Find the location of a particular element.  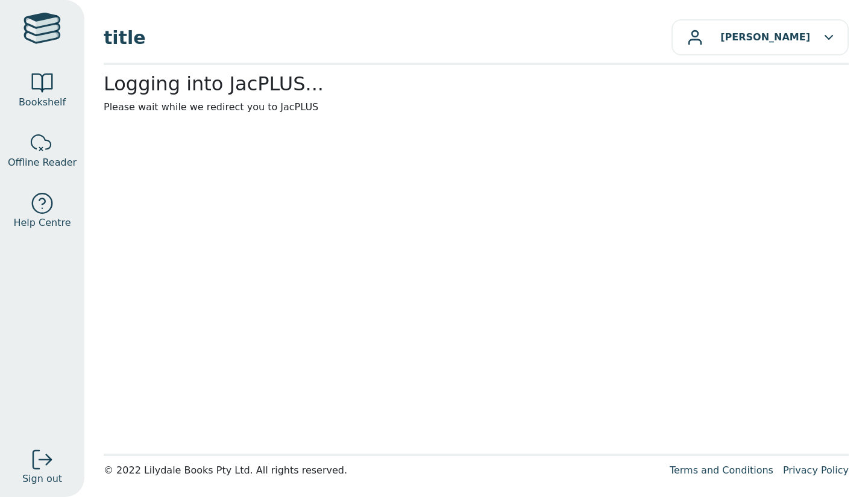

p: Please wait while we redirect you to JacPLUS is located at coordinates (476, 107).